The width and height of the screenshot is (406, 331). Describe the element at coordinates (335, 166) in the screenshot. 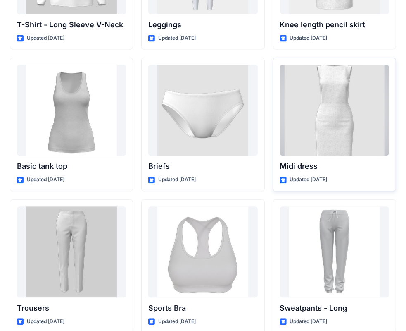

I see `p: Midi dress` at that location.